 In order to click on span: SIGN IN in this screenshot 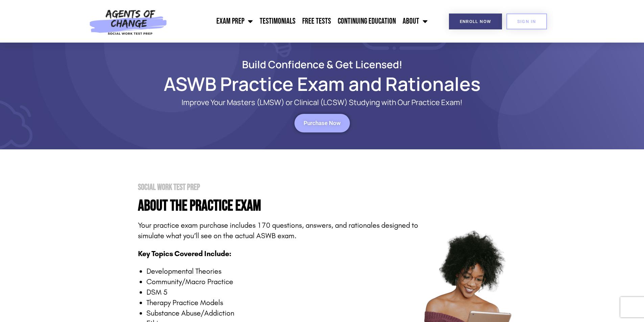, I will do `click(527, 21)`.